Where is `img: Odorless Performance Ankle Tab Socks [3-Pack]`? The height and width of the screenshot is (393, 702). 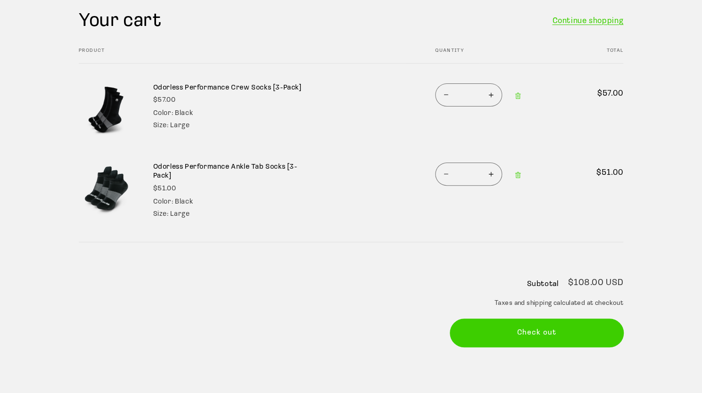 img: Odorless Performance Ankle Tab Socks [3-Pack] is located at coordinates (106, 190).